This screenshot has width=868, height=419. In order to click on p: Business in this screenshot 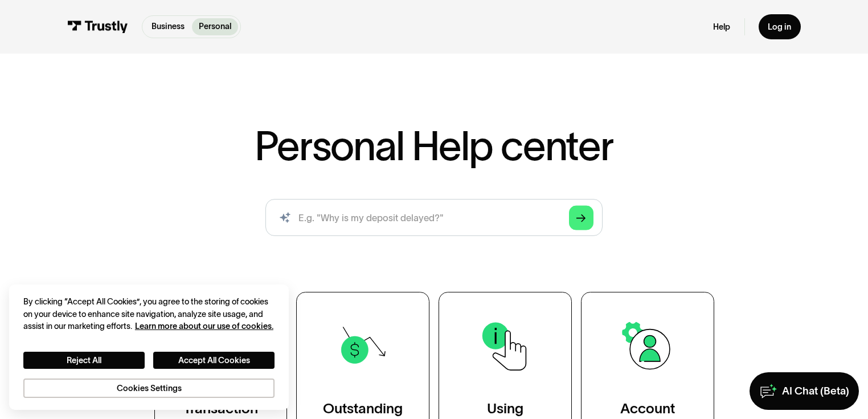, I will do `click(168, 26)`.